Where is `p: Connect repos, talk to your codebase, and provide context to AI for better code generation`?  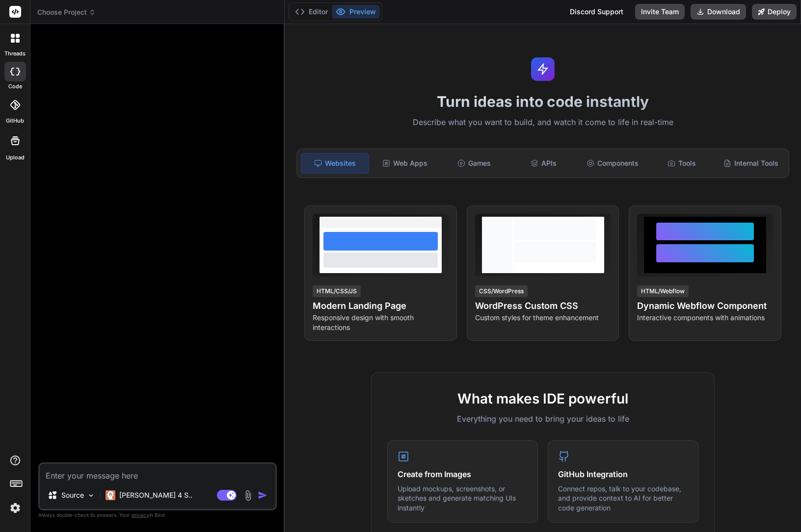 p: Connect repos, talk to your codebase, and provide context to AI for better code generation is located at coordinates (623, 499).